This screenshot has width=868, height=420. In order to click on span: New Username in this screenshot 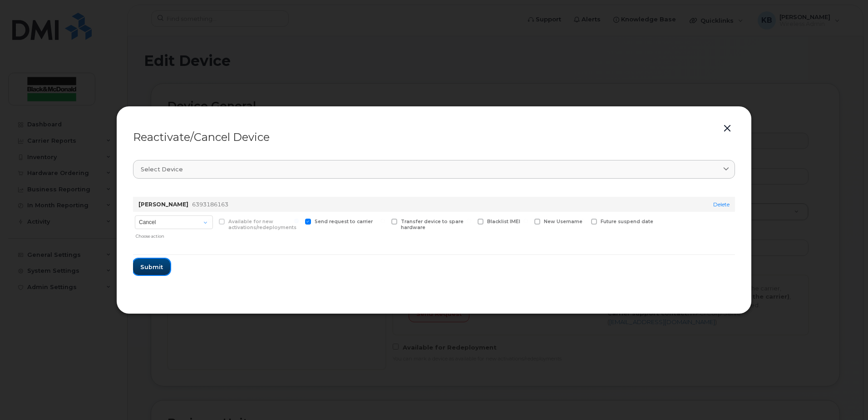, I will do `click(563, 221)`.